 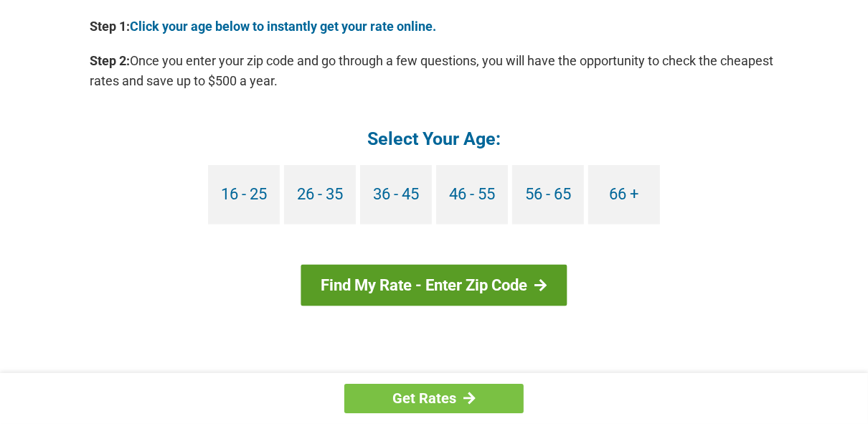 I want to click on a: 56 - 65, so click(x=548, y=194).